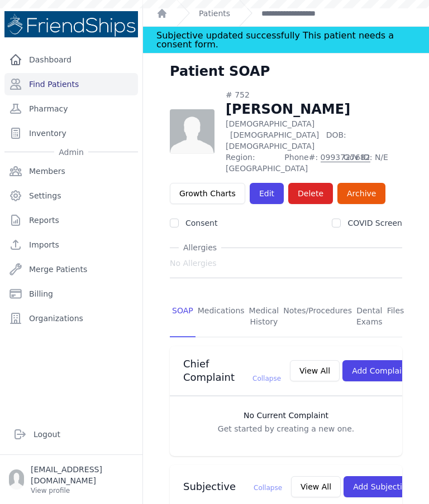 The height and width of the screenshot is (504, 429). What do you see at coordinates (286, 39) in the screenshot?
I see `div: Subjective updated successfully This patient needs a consent form.` at bounding box center [286, 39].